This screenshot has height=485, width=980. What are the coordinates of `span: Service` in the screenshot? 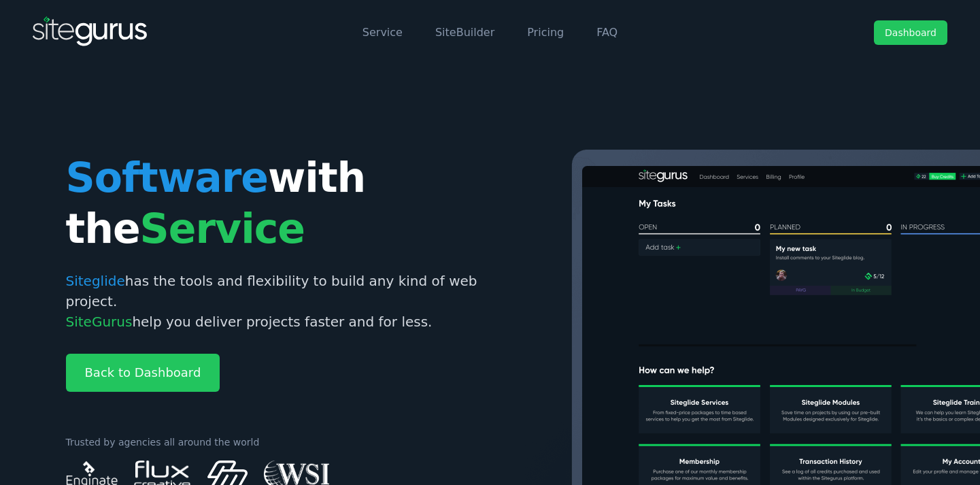 It's located at (222, 229).